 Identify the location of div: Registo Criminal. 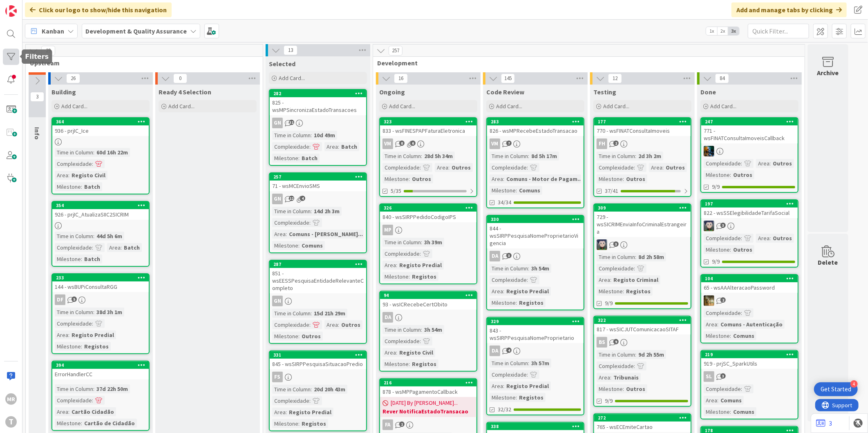
(636, 279).